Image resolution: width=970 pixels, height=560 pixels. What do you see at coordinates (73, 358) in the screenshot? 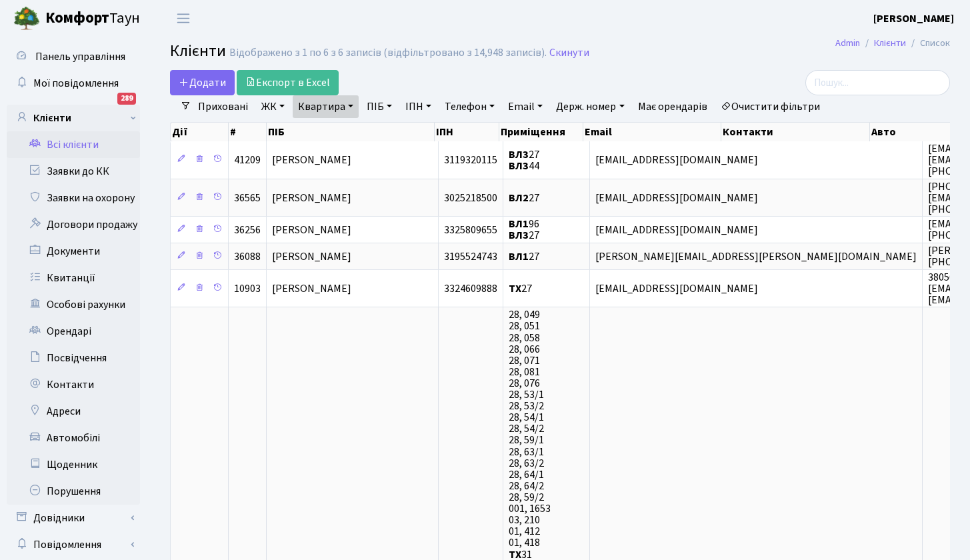
I see `a: Посвідчення` at bounding box center [73, 358].